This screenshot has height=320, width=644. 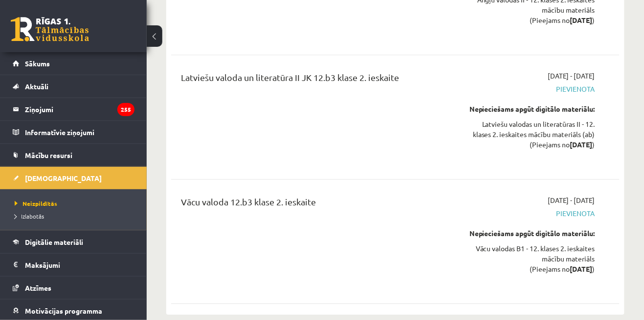 I want to click on legend: Informatīvie ziņojumi, so click(x=80, y=133).